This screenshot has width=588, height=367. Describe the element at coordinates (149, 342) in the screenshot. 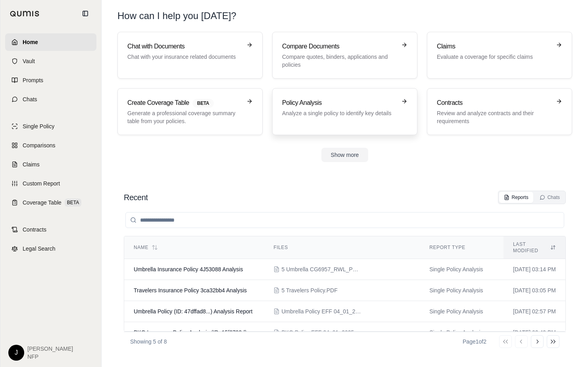

I see `p: Showing 5 of 8` at that location.